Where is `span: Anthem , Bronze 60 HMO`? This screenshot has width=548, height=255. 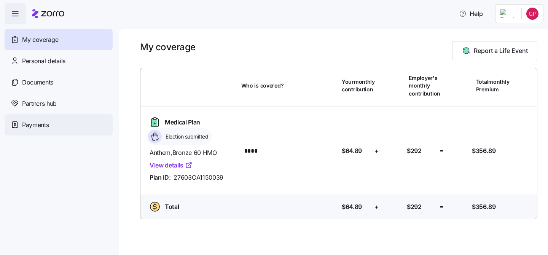 span: Anthem , Bronze 60 HMO is located at coordinates (192, 153).